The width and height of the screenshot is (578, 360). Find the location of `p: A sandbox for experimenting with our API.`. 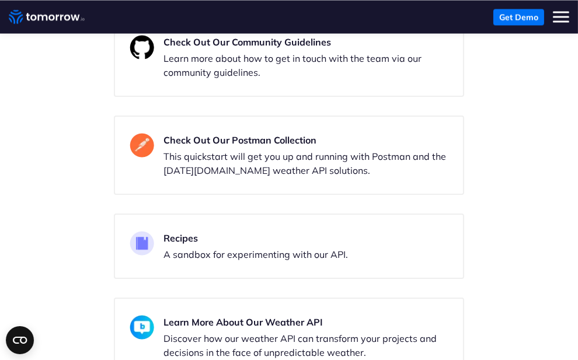

p: A sandbox for experimenting with our API. is located at coordinates (256, 254).